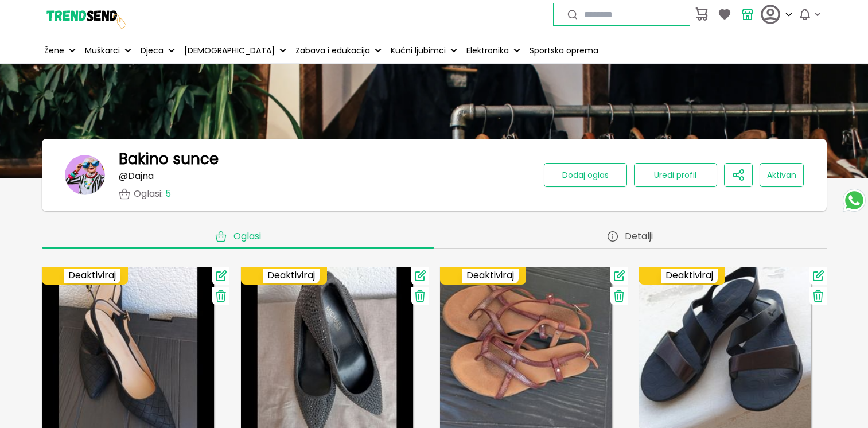 The width and height of the screenshot is (868, 428). I want to click on button: Uredi profil, so click(675, 175).